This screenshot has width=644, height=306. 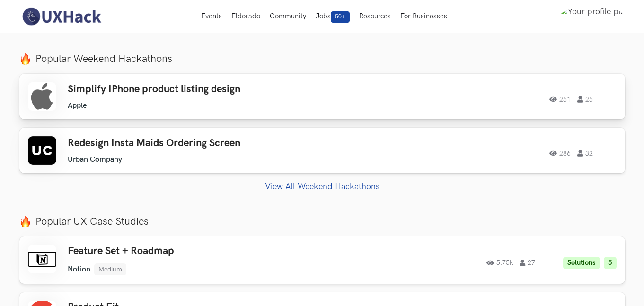 What do you see at coordinates (527, 263) in the screenshot?
I see `span: 27` at bounding box center [527, 263].